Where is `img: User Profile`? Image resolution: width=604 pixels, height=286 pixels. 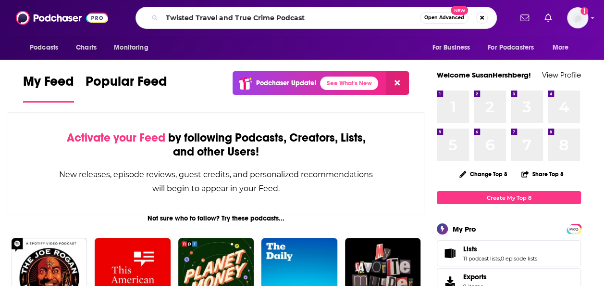
img: User Profile is located at coordinates (578, 18).